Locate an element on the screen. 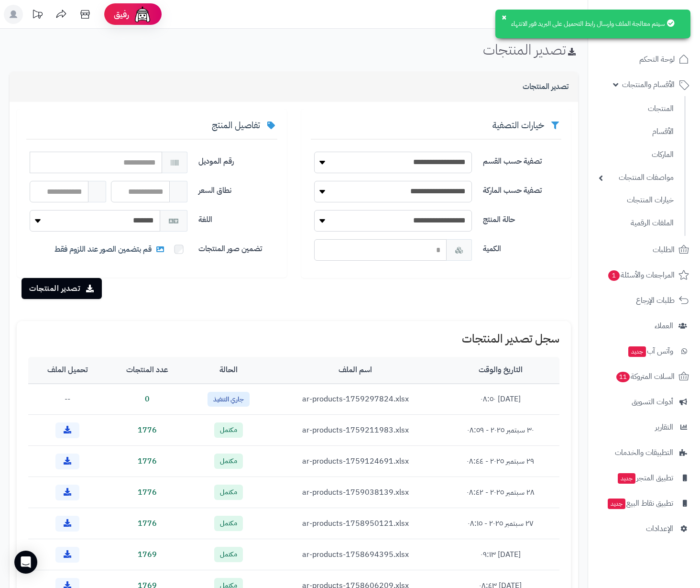  h1: تصدير المنتجات is located at coordinates (530, 50).